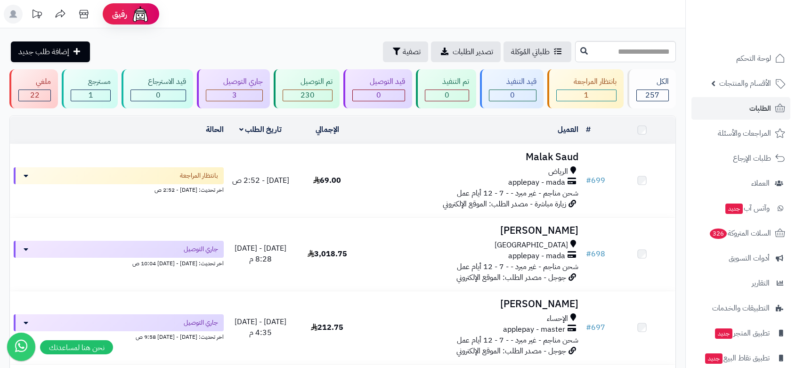  Describe the element at coordinates (595, 327) in the screenshot. I see `a: #697` at that location.